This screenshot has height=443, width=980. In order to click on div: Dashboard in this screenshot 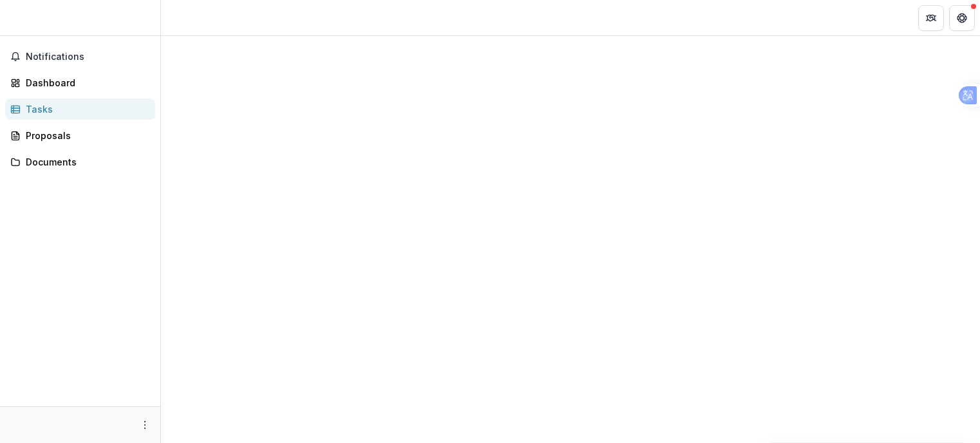, I will do `click(85, 83)`.